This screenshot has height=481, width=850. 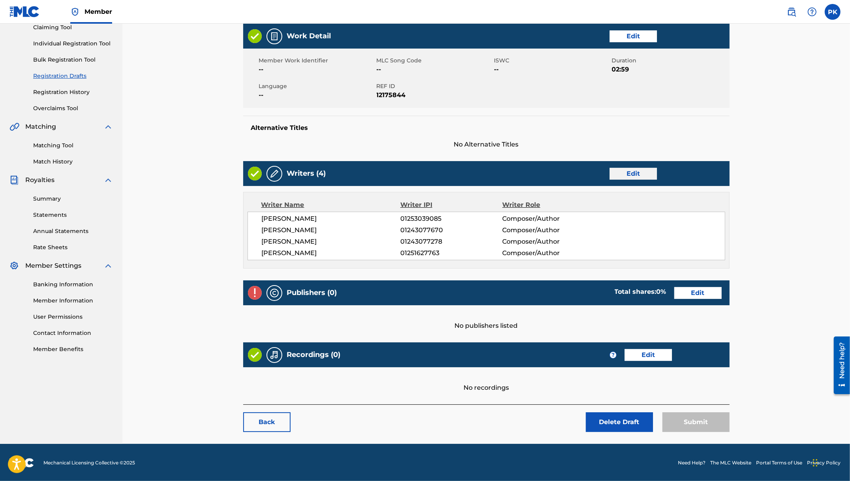 What do you see at coordinates (317, 86) in the screenshot?
I see `span: Language` at bounding box center [317, 86].